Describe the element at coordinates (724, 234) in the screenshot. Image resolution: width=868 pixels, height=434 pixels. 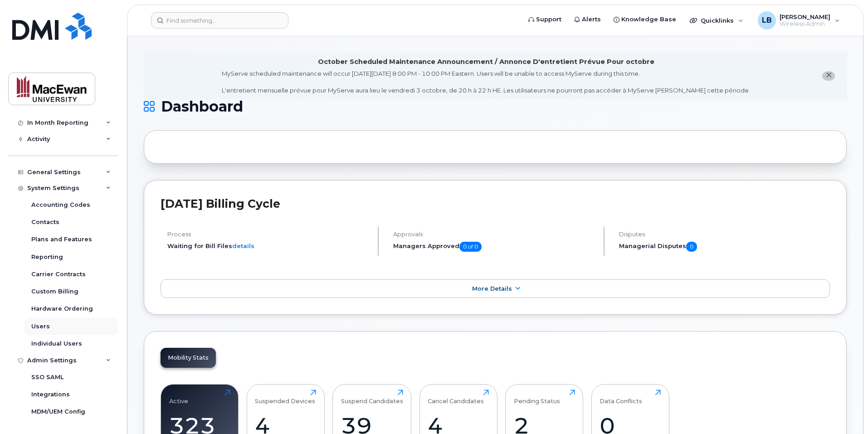
I see `h4: Disputes` at that location.